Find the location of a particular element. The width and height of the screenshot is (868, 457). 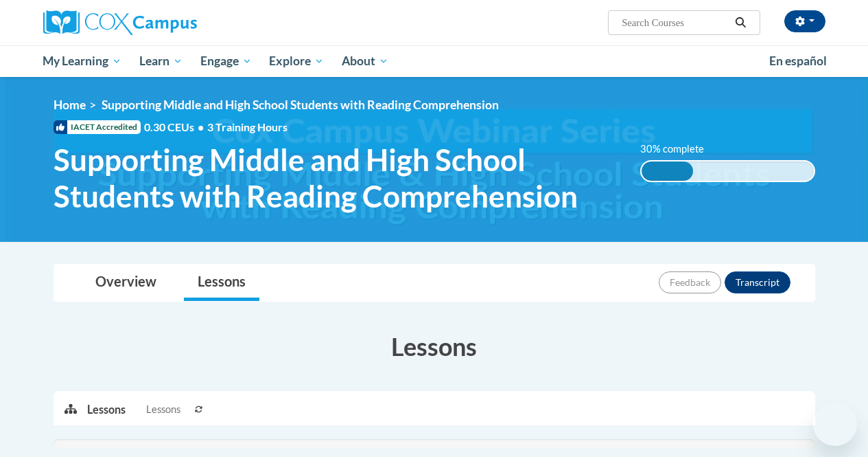

a: Home is located at coordinates (70, 105).